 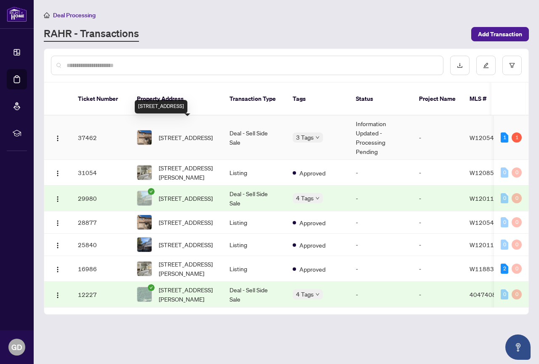 What do you see at coordinates (486, 65) in the screenshot?
I see `button: edit` at bounding box center [486, 65].